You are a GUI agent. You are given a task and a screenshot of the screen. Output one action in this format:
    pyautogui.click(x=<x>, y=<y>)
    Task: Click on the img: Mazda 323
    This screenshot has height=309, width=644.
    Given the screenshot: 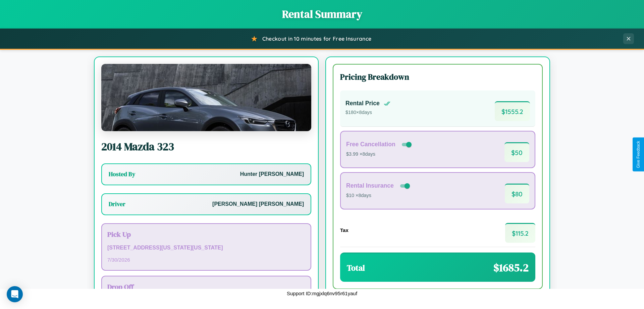 What is the action you would take?
    pyautogui.click(x=206, y=98)
    